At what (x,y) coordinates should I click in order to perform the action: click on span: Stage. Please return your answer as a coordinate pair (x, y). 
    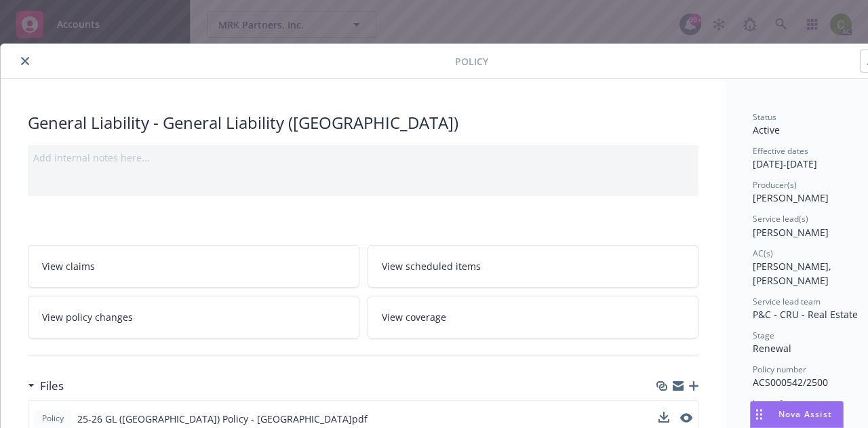
    Looking at the image, I should click on (764, 335).